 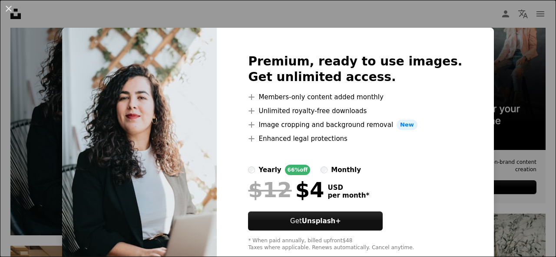 What do you see at coordinates (286, 190) in the screenshot?
I see `div: $4` at bounding box center [286, 190].